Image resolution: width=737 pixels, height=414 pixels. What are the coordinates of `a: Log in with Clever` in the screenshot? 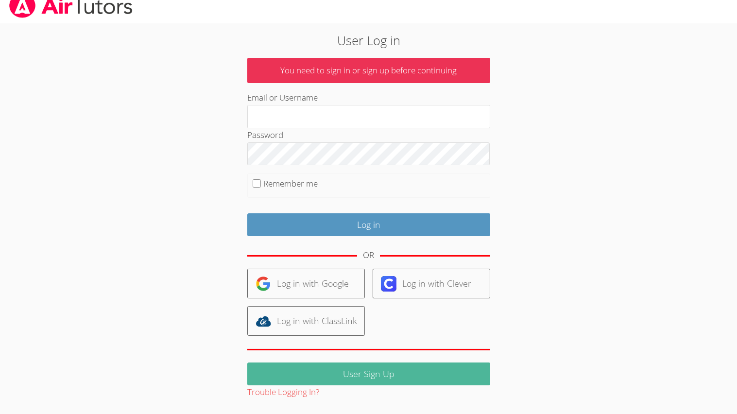 It's located at (432, 283).